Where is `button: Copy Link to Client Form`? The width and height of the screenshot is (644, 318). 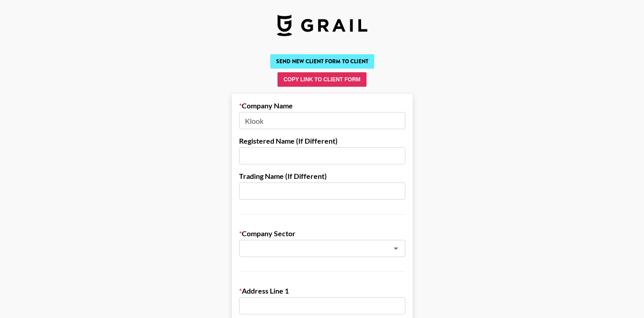
button: Copy Link to Client Form is located at coordinates (322, 80).